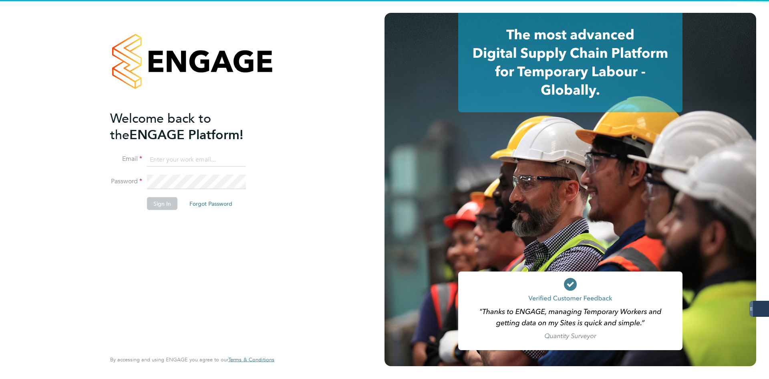  What do you see at coordinates (162, 204) in the screenshot?
I see `button: Sign In` at bounding box center [162, 204].